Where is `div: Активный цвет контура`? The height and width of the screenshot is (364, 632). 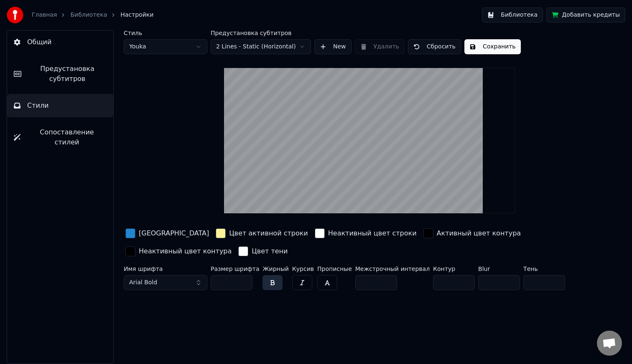
div: Активный цвет контура is located at coordinates (479, 234).